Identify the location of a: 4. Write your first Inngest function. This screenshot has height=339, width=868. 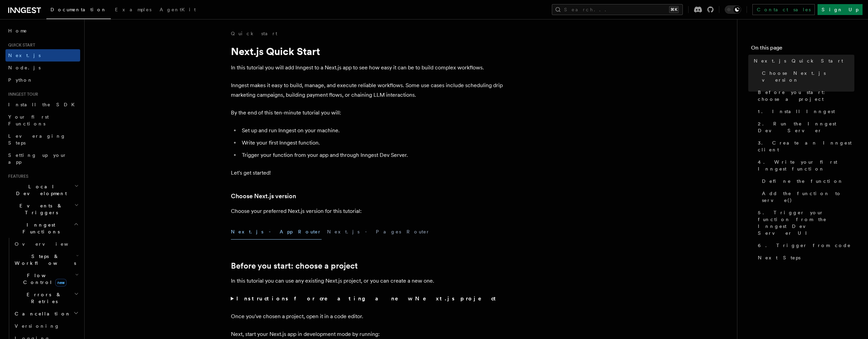
(805, 165).